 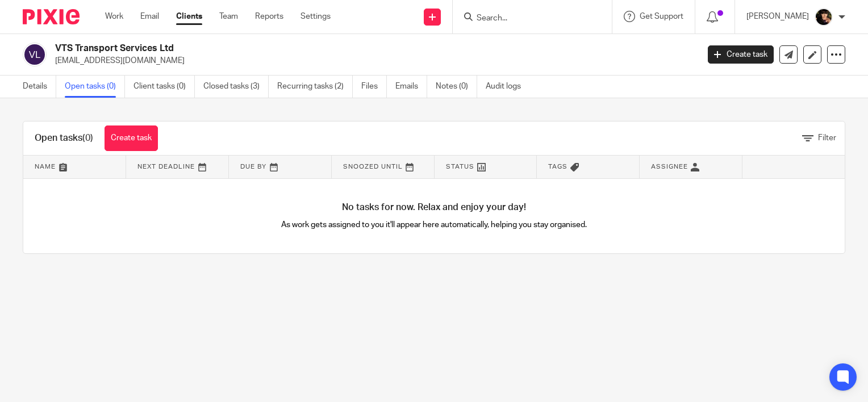 I want to click on input: Search, so click(x=527, y=19).